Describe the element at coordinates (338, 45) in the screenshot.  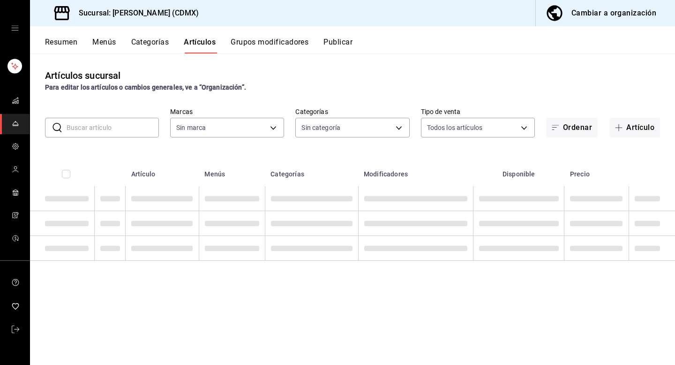
I see `button: Publicar` at that location.